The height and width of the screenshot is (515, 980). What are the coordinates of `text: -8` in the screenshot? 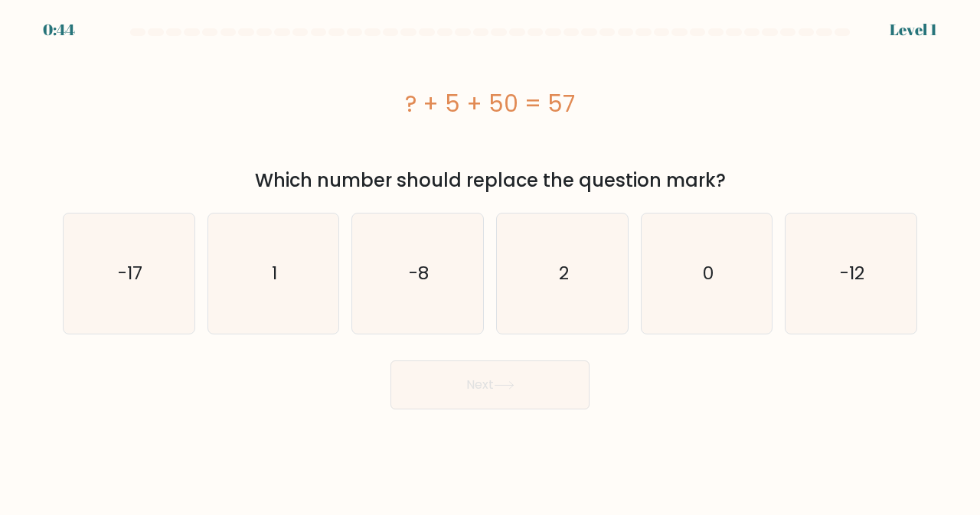 It's located at (419, 273).